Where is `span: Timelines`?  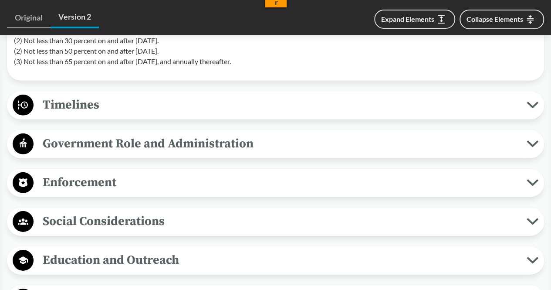 span: Timelines is located at coordinates (280, 105).